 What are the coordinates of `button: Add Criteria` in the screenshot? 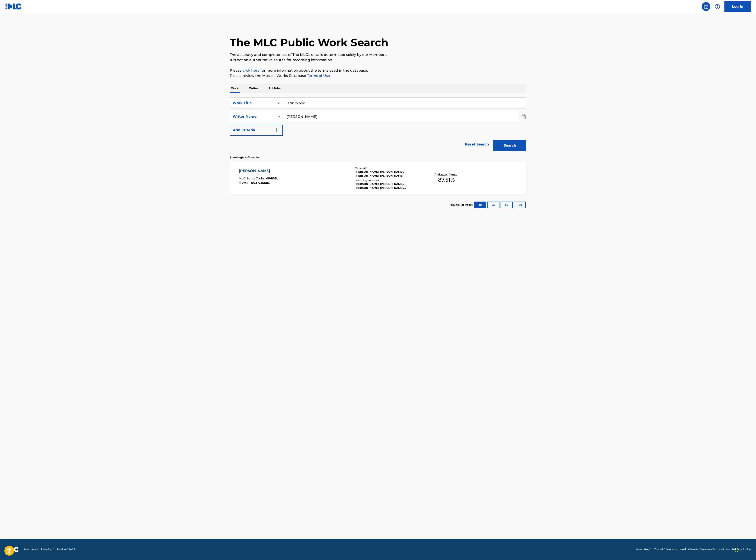 It's located at (256, 130).